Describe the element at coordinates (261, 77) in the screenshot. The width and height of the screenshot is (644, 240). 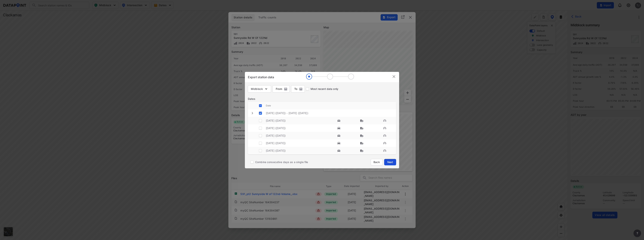
I see `div: Export station data` at that location.